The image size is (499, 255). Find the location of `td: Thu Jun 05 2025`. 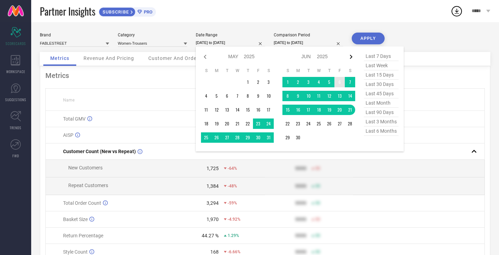

td: Thu Jun 05 2025 is located at coordinates (329, 82).